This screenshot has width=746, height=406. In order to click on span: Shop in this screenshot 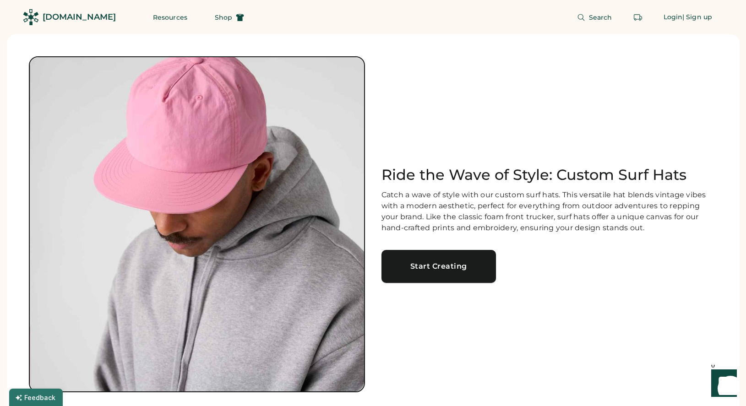, I will do `click(223, 17)`.